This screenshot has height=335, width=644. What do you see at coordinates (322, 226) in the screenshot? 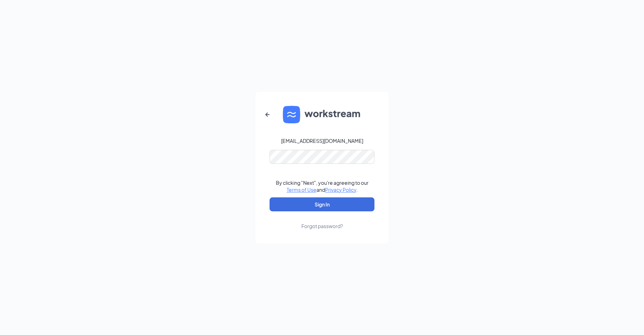
I see `div: Forgot password?` at bounding box center [322, 226].